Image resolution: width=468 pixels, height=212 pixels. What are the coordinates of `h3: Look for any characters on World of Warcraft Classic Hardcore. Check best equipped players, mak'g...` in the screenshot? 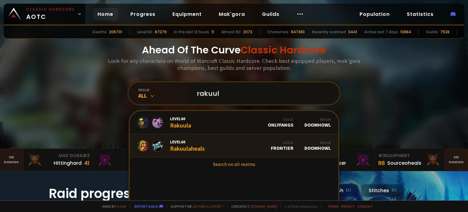 It's located at (234, 64).